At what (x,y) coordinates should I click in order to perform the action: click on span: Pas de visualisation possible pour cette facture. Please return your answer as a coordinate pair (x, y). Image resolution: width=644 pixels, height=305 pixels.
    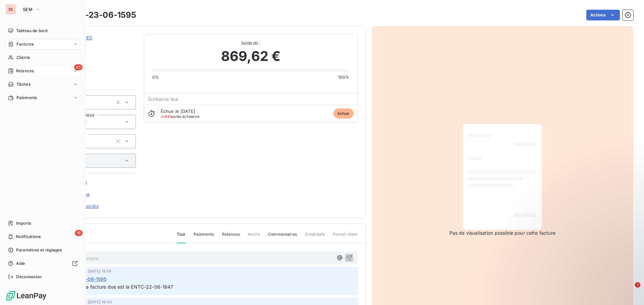
    Looking at the image, I should click on (502, 233).